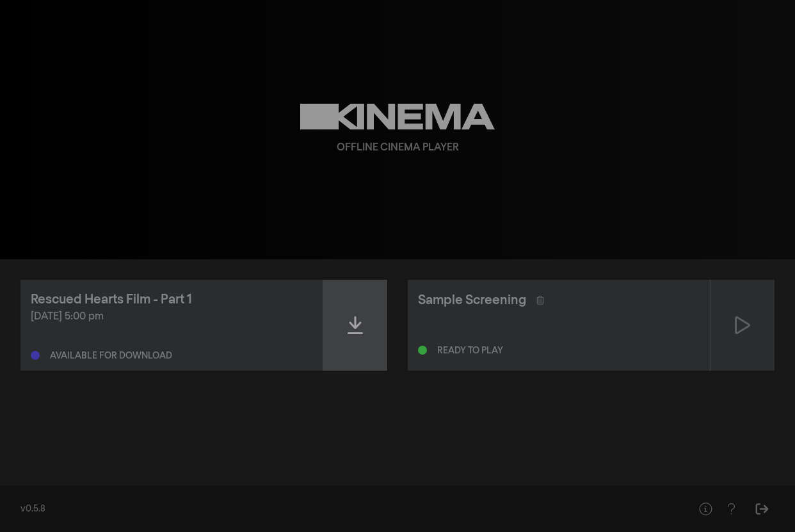  What do you see at coordinates (111, 356) in the screenshot?
I see `div: Available for download` at bounding box center [111, 356].